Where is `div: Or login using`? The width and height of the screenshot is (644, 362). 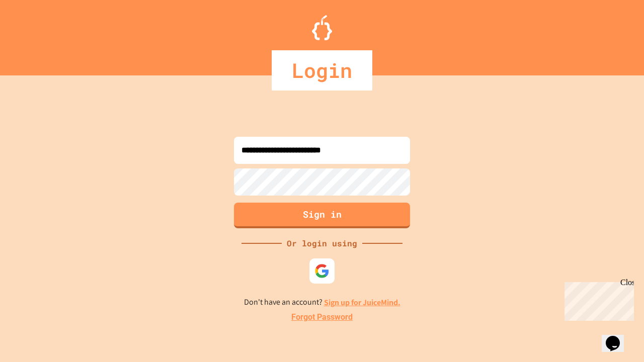
div: Or login using is located at coordinates (322, 243).